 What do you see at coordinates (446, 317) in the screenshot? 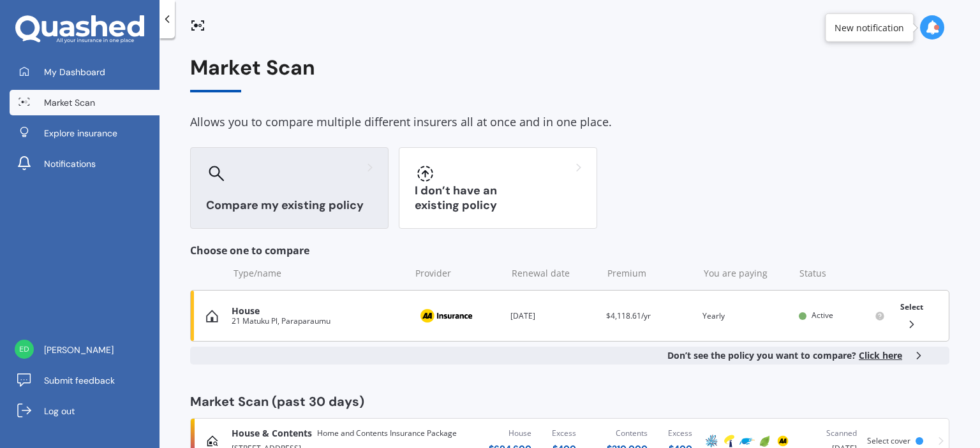
I see `img: AA` at bounding box center [446, 317].